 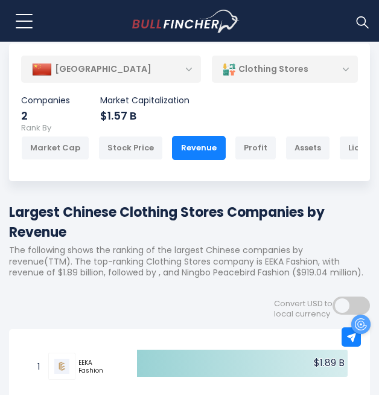 I want to click on div: Clothing Stores, so click(x=285, y=69).